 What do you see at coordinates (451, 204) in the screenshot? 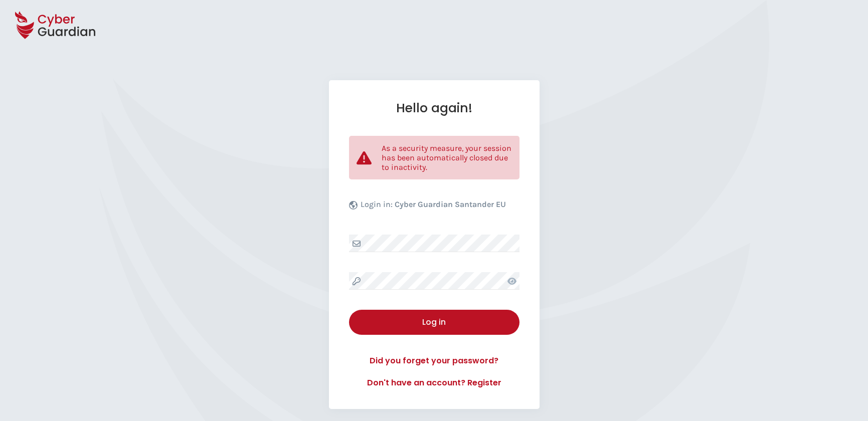
I see `b: Cyber Guardian Santander EU` at bounding box center [451, 204].